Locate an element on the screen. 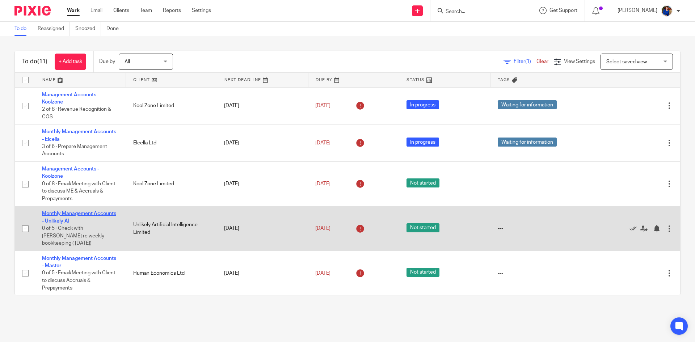 The image size is (695, 342). input: Search is located at coordinates (478, 12).